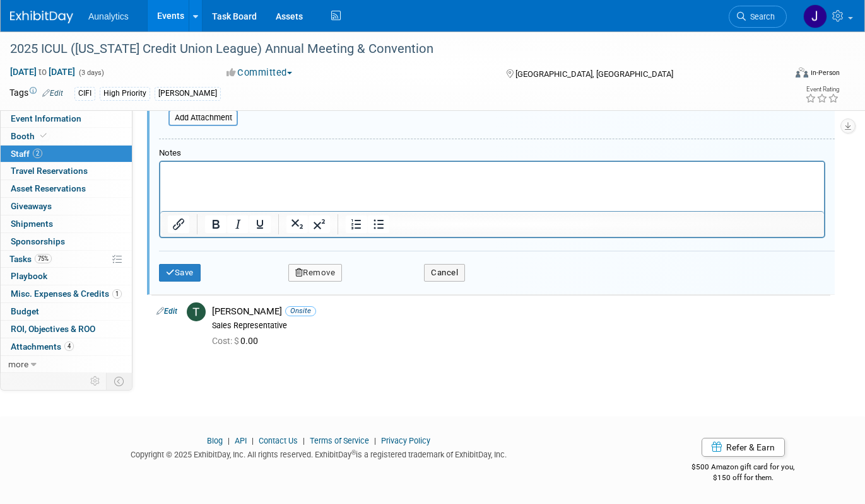 This screenshot has width=865, height=504. Describe the element at coordinates (260, 73) in the screenshot. I see `button: Committed` at that location.